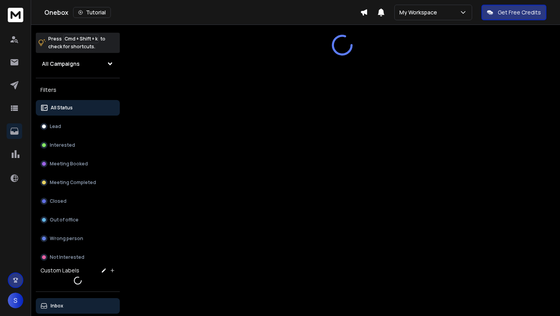  Describe the element at coordinates (78, 108) in the screenshot. I see `button: All Status` at that location.